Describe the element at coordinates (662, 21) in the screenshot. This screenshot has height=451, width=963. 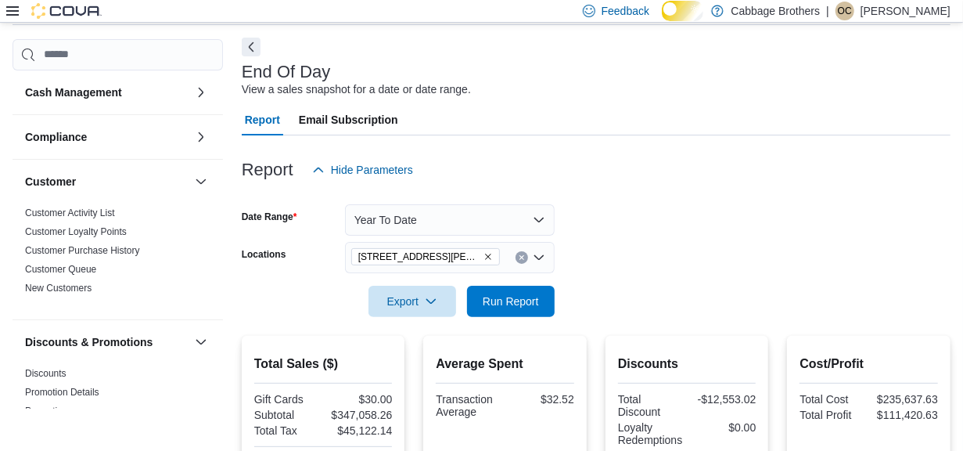
I see `span: Dark Mode` at that location.